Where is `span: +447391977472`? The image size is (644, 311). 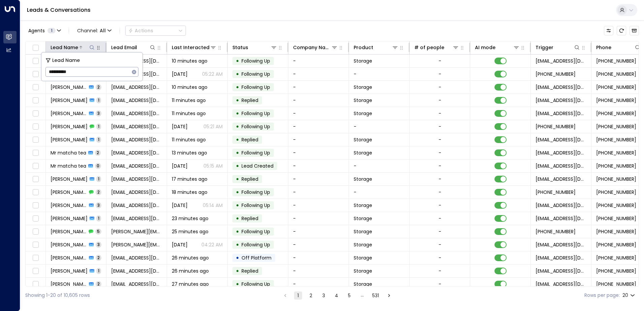 span: +447391977472 is located at coordinates (556, 192).